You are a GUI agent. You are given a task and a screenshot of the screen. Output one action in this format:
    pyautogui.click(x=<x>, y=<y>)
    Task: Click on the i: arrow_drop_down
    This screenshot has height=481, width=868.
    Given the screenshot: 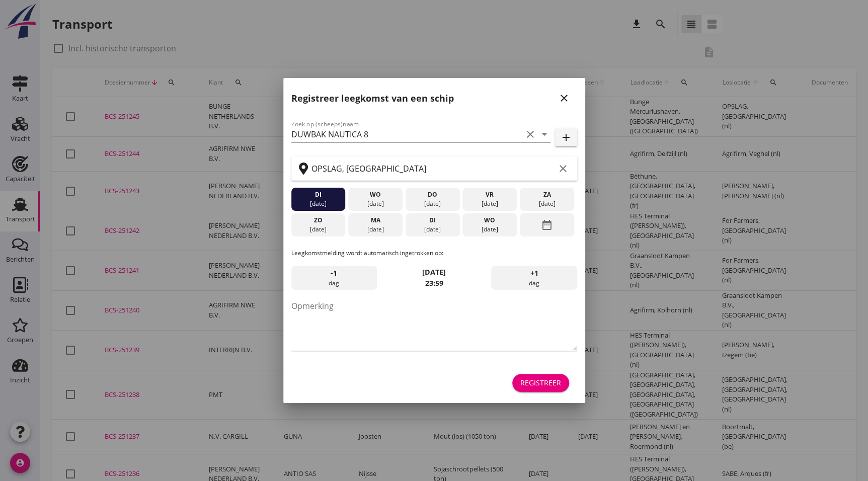 What is the action you would take?
    pyautogui.click(x=544, y=135)
    